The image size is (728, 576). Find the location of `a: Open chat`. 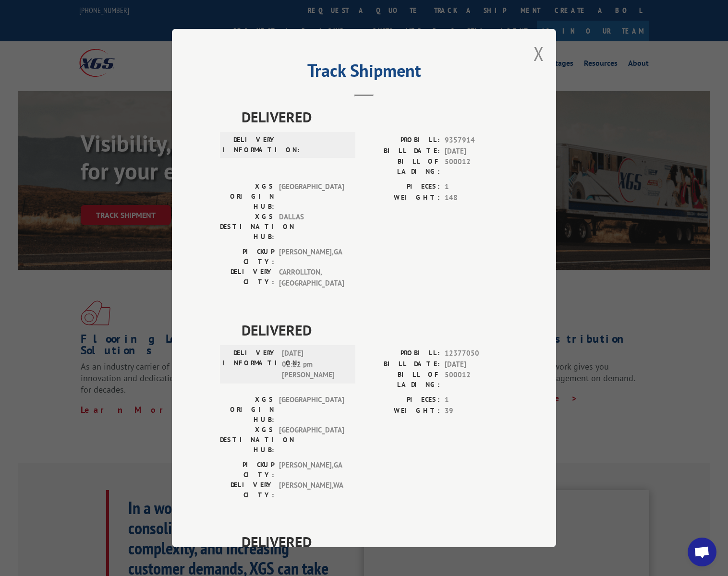

a: Open chat is located at coordinates (702, 552).